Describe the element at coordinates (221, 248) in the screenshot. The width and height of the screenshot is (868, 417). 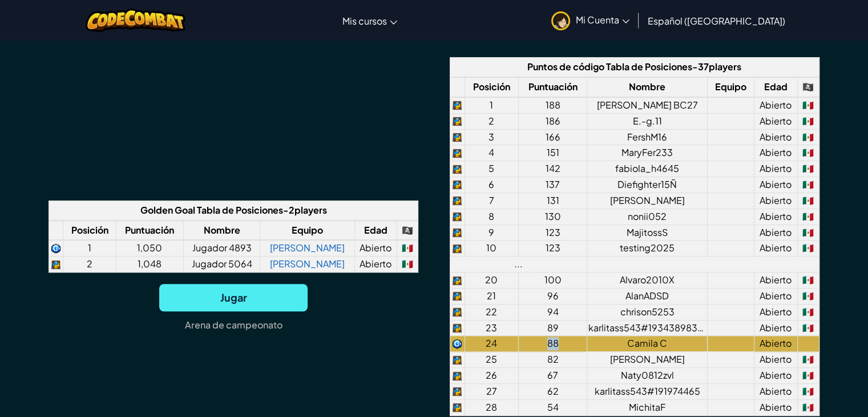
I see `td: Jugador 4893` at that location.